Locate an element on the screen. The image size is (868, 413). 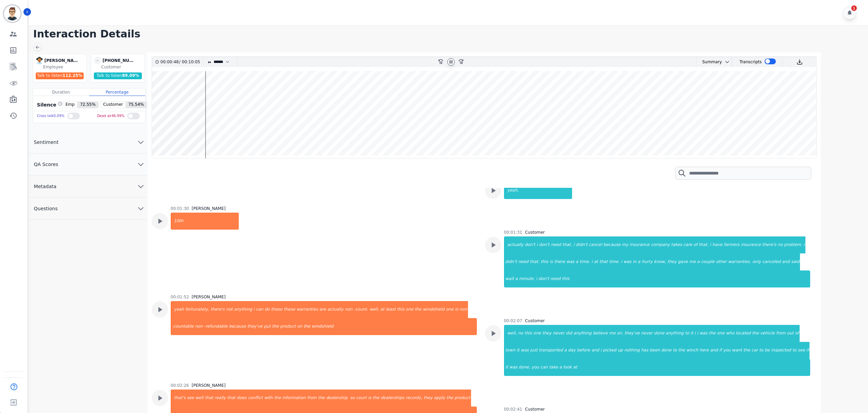
div: never is located at coordinates (558, 334).